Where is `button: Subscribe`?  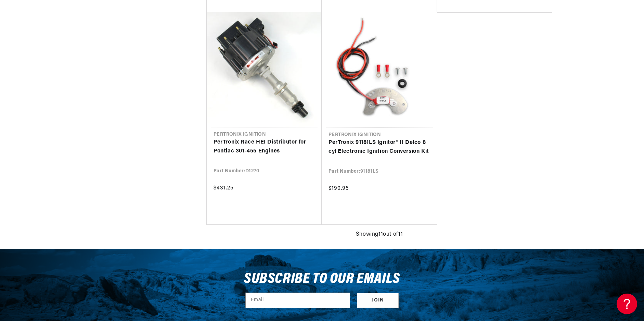 button: Subscribe is located at coordinates (378, 300).